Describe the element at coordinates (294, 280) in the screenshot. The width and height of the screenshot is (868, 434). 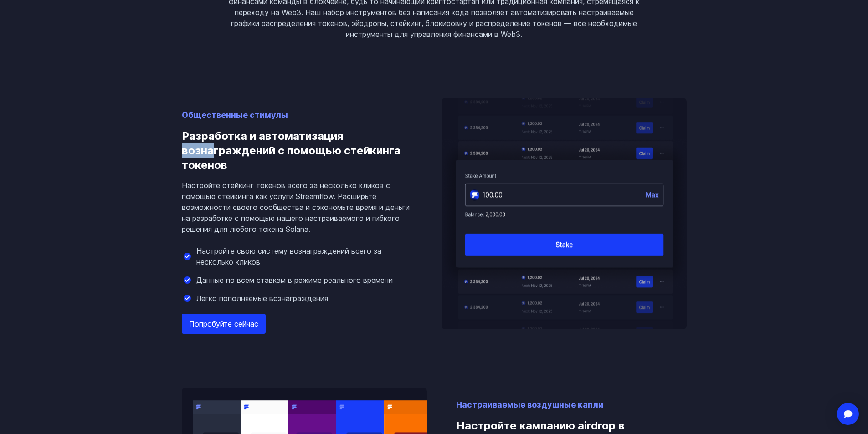
I see `font: Данные по всем ставкам в режиме реального времени` at that location.